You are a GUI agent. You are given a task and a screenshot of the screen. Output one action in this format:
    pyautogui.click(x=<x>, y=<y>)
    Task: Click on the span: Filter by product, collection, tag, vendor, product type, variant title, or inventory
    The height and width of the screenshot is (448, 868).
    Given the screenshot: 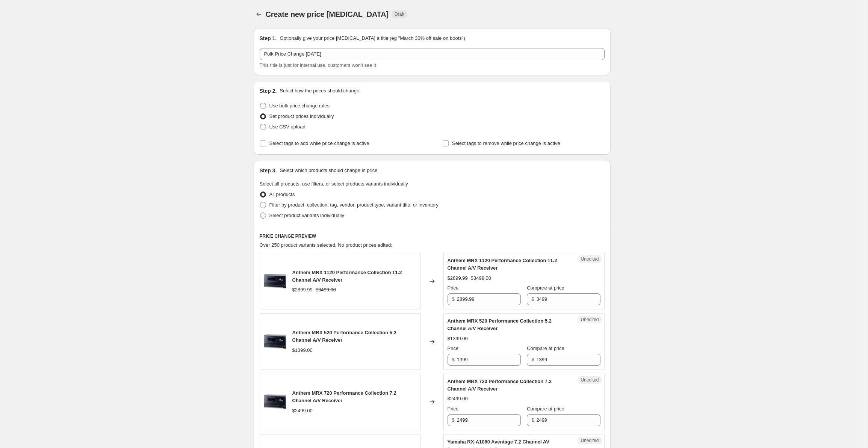 What is the action you would take?
    pyautogui.click(x=354, y=205)
    